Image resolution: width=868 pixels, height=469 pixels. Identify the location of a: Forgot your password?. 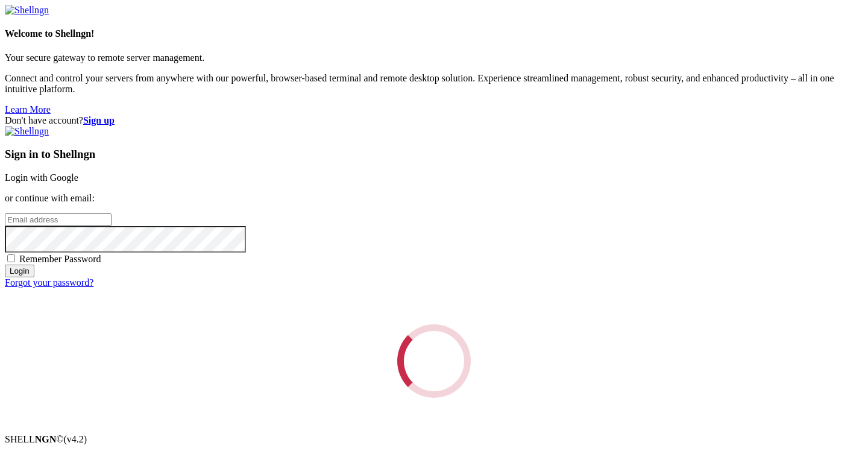
(49, 282).